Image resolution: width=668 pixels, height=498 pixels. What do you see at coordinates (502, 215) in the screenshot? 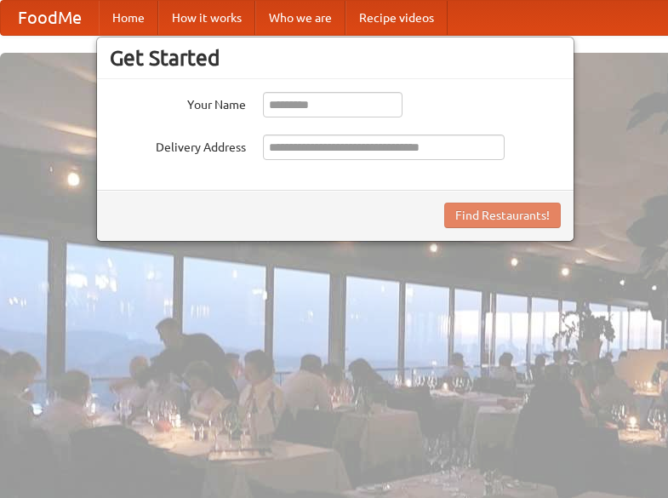
I see `button: Find Restaurants!` at bounding box center [502, 215].